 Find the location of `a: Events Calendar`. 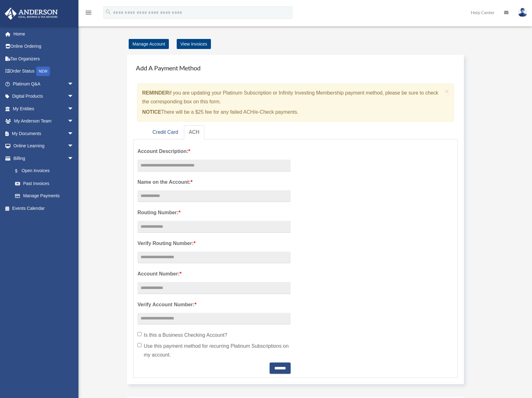

a: Events Calendar is located at coordinates (44, 208).